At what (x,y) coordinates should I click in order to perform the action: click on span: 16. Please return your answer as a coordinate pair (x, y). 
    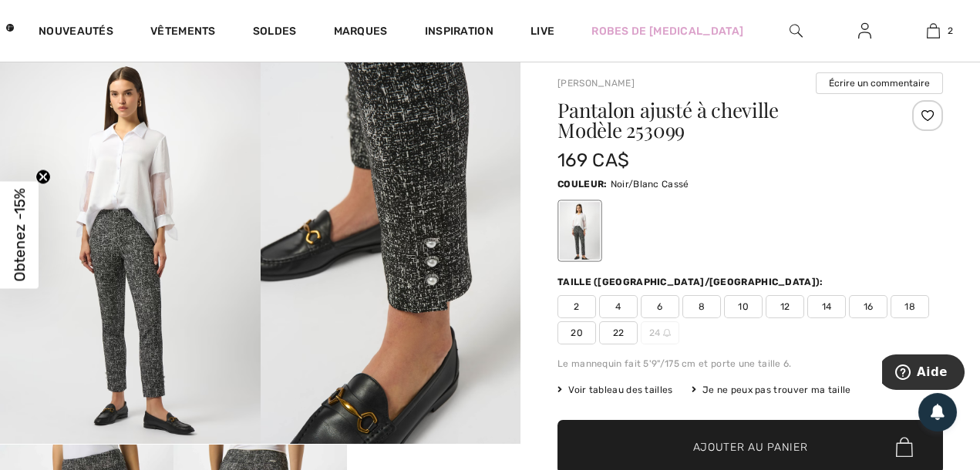
    Looking at the image, I should click on (868, 307).